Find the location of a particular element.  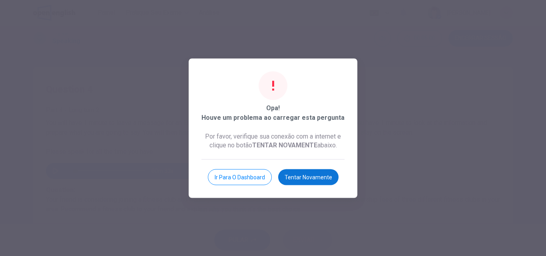

span: Opa! is located at coordinates (273, 108).